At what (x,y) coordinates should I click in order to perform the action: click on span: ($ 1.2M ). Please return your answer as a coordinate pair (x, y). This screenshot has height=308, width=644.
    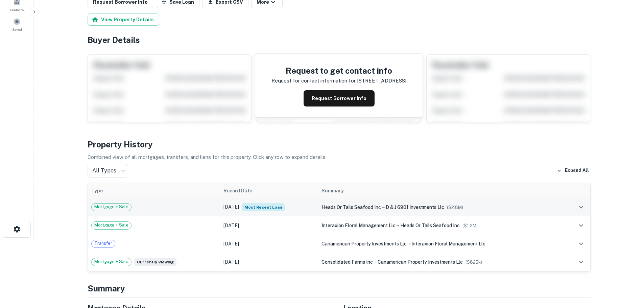
    Looking at the image, I should click on (470, 226).